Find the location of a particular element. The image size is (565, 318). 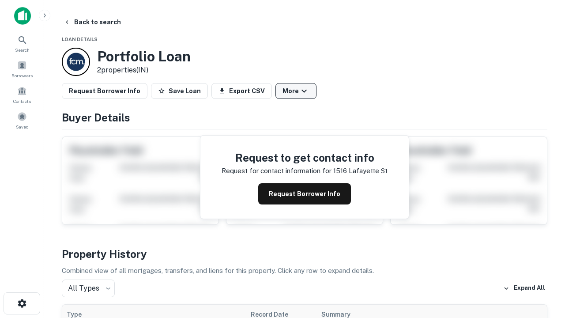

h4: Buyer Details is located at coordinates (305, 117).